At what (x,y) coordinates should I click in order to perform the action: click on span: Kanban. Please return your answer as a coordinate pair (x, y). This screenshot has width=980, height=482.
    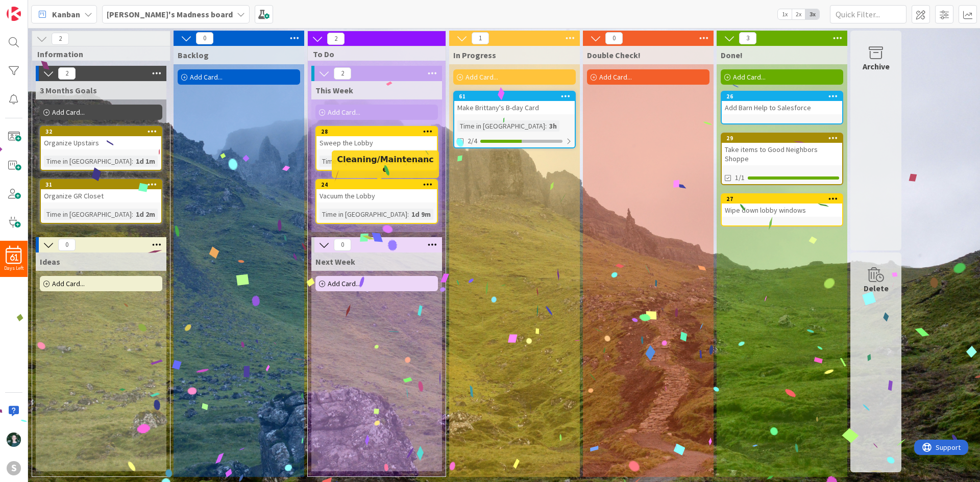
    Looking at the image, I should click on (66, 14).